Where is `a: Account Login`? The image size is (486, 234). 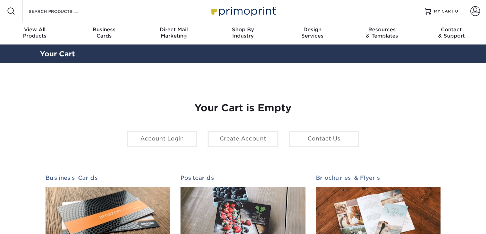
a: Account Login is located at coordinates (162, 139).